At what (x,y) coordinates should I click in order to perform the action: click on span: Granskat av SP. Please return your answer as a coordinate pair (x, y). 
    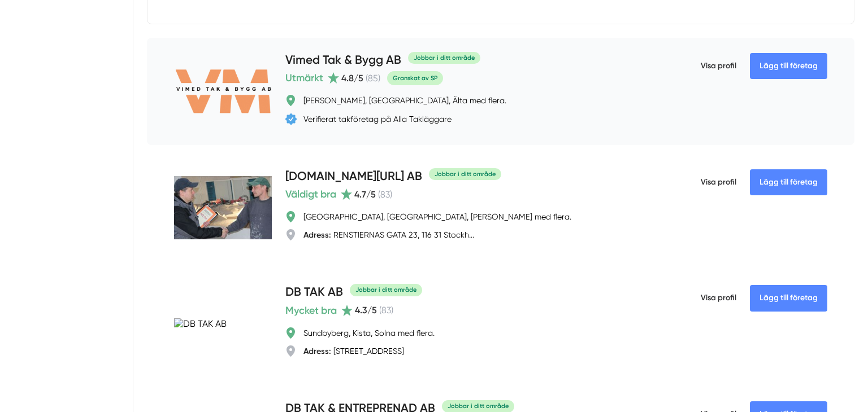
    Looking at the image, I should click on (415, 78).